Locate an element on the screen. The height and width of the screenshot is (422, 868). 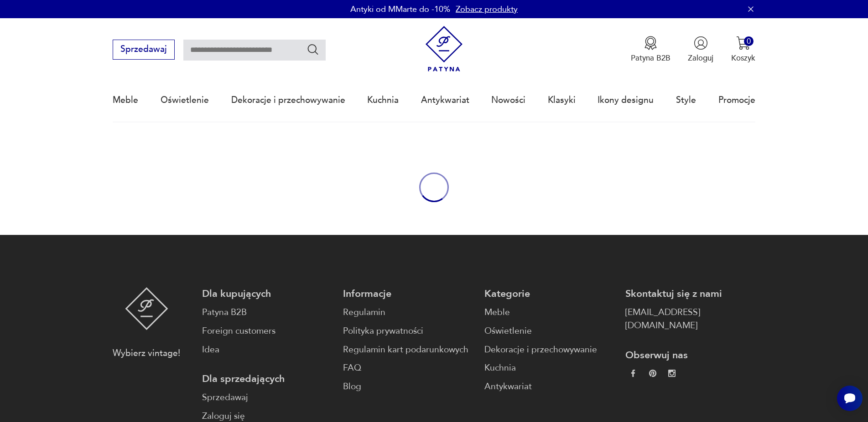
a: Zobacz produkty is located at coordinates (487, 9).